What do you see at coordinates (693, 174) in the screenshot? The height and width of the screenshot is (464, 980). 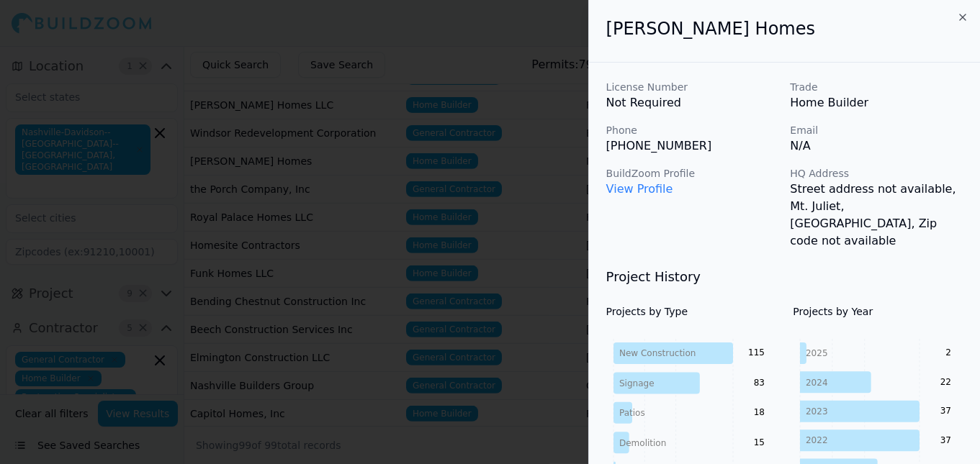 I see `p: BuildZoom Profile` at bounding box center [693, 174].